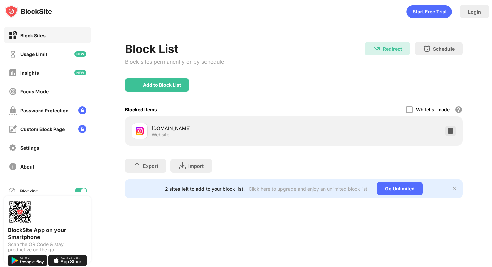 This screenshot has height=267, width=492. Describe the element at coordinates (30, 148) in the screenshot. I see `div: Settings` at that location.